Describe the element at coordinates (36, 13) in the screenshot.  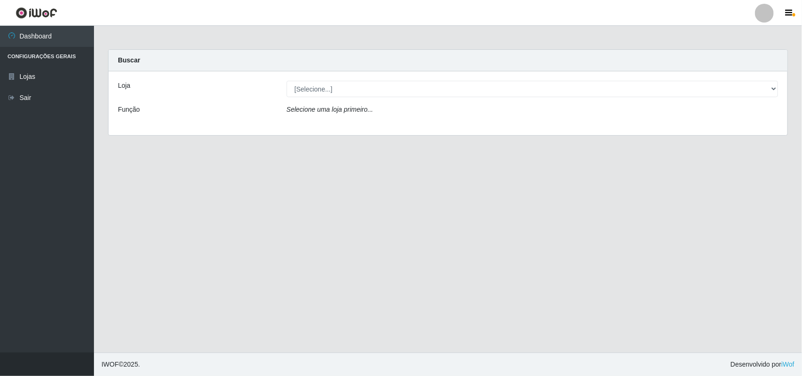
I see `img: CoreUI Logo` at that location.